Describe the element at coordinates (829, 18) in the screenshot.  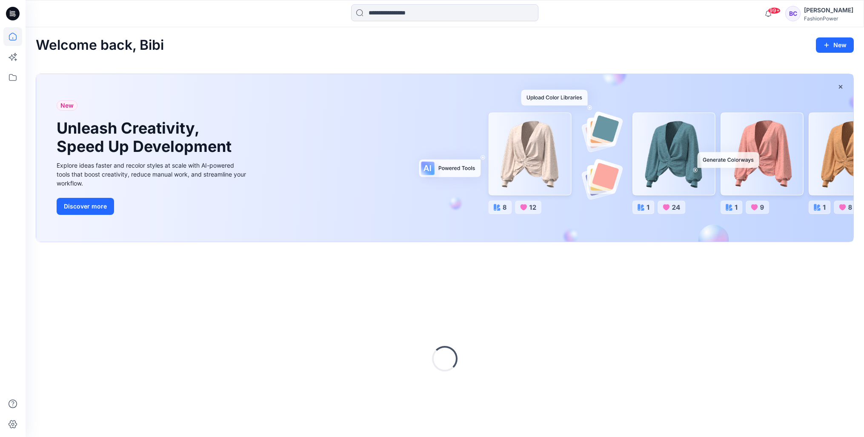
I see `div: FashionPower` at that location.